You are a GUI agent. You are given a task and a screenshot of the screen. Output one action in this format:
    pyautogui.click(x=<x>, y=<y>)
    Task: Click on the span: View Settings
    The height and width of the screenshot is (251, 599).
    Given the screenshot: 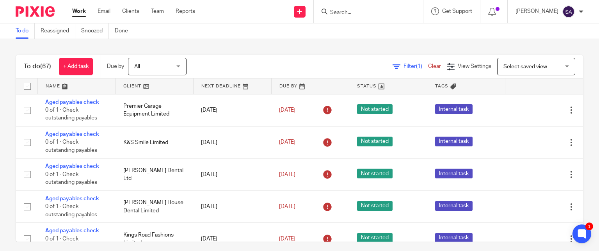 What is the action you would take?
    pyautogui.click(x=474, y=66)
    